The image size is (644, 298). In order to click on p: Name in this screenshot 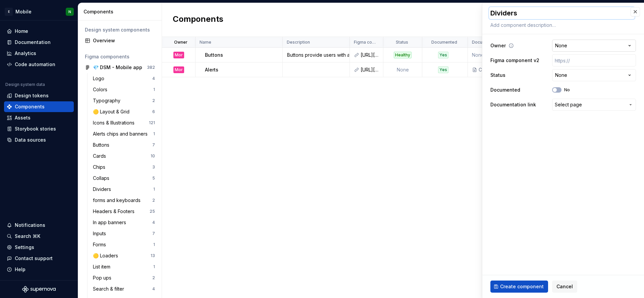, I will do `click(205, 42)`.